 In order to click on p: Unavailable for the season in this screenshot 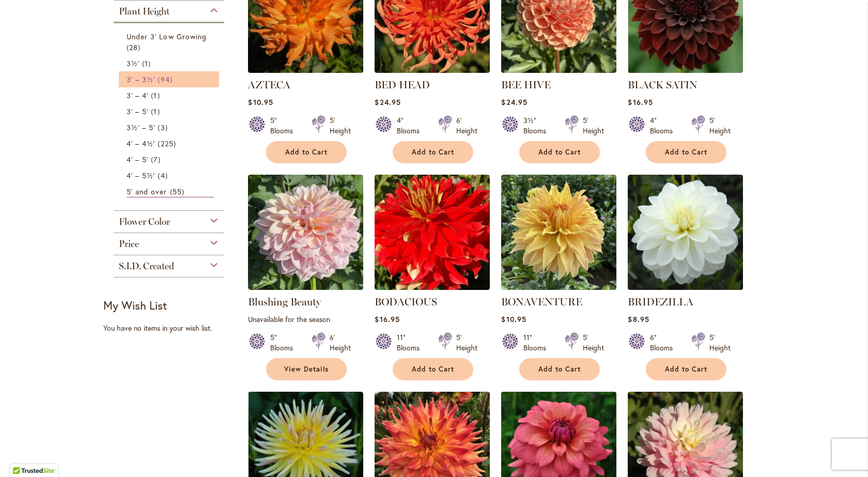, I will do `click(305, 319)`.